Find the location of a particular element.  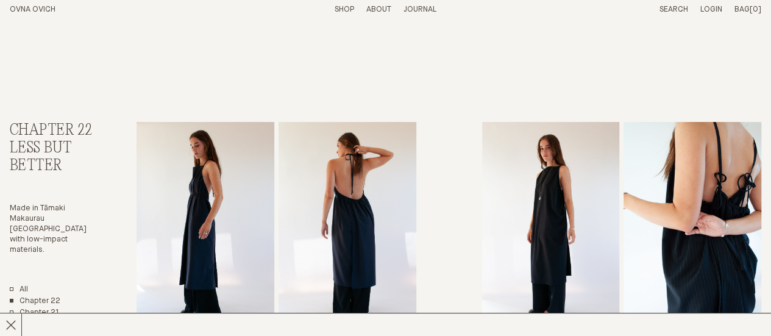

a: Shop is located at coordinates (344, 9).